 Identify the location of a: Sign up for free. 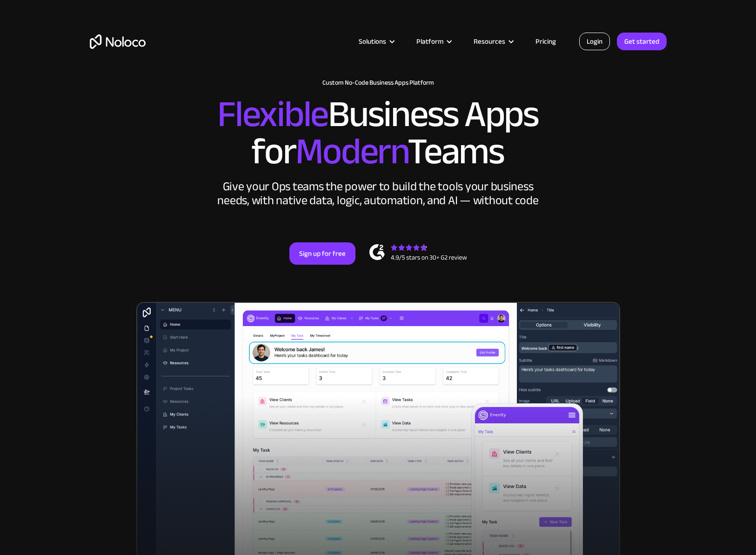
(322, 254).